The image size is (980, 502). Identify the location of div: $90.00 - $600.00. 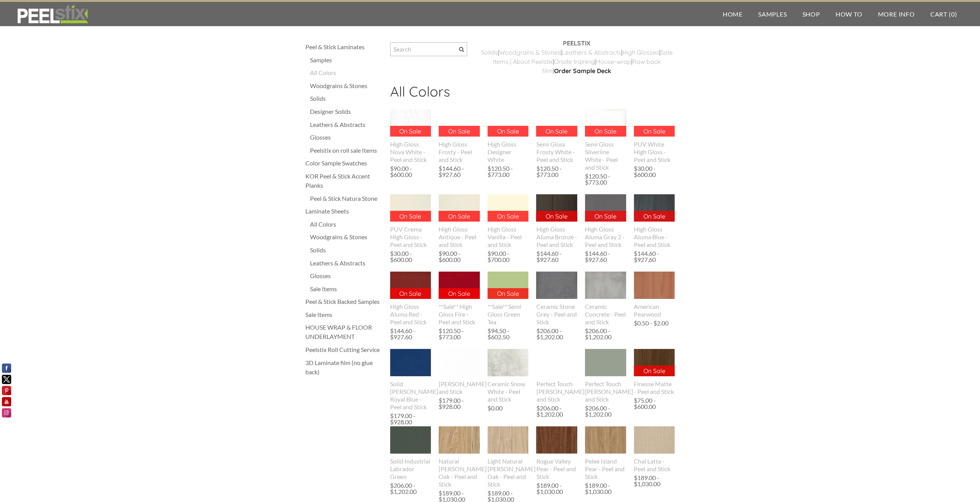
(411, 172).